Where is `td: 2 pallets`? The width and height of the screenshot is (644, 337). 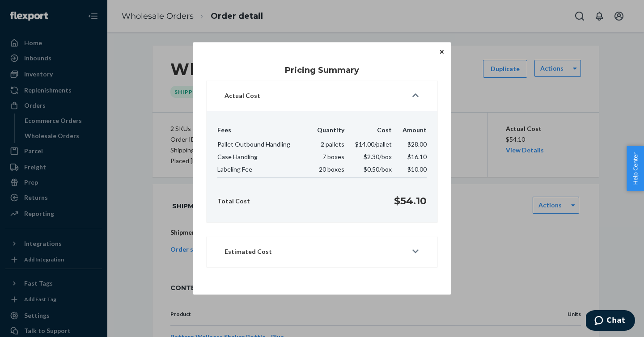 td: 2 pallets is located at coordinates (325, 144).